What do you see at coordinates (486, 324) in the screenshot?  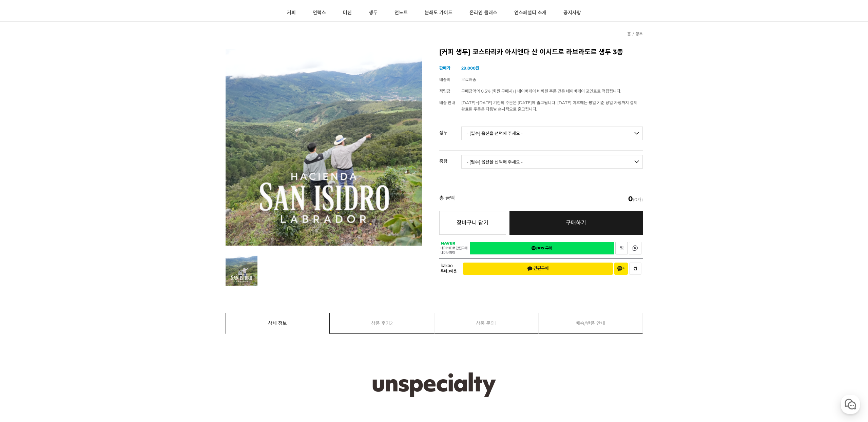 I see `a: 상품 문의1` at bounding box center [486, 324].